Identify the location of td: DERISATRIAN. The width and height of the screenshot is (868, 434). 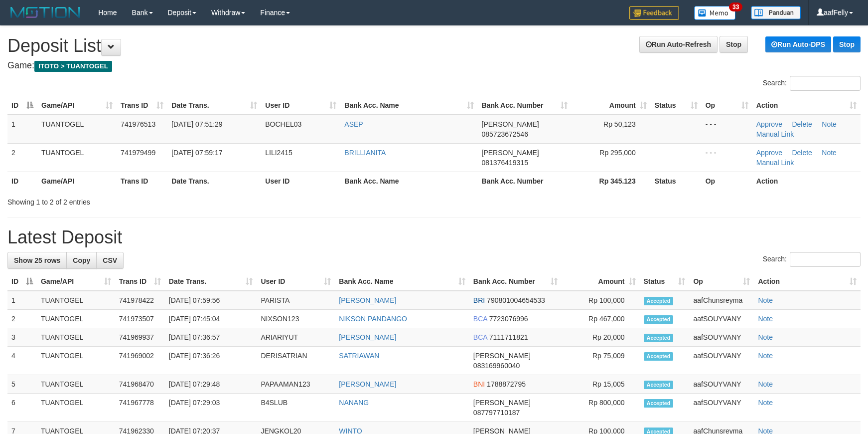
(296, 361).